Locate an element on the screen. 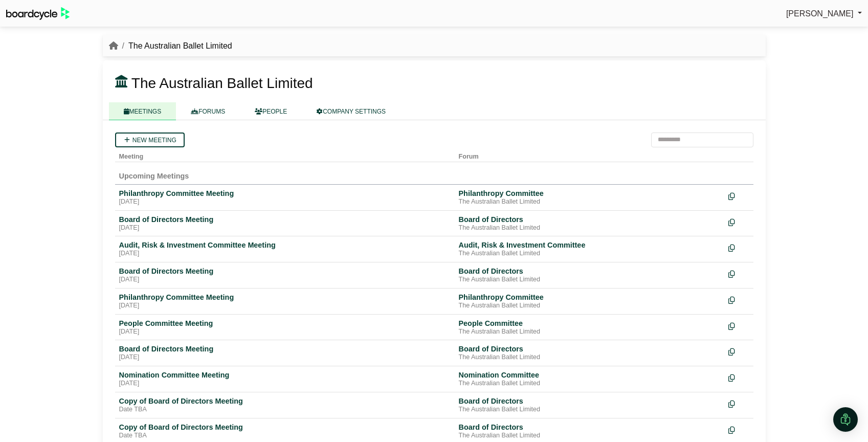 The image size is (868, 442). a: MEETINGS is located at coordinates (143, 111).